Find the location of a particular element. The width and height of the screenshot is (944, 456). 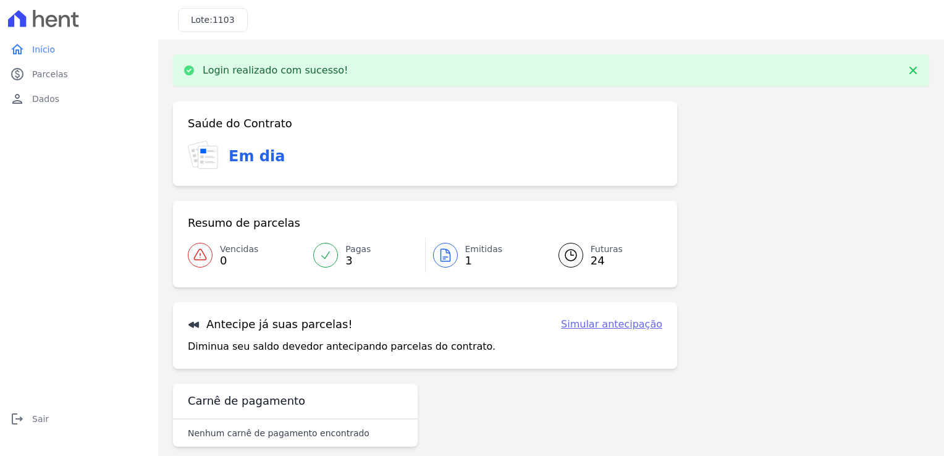

span: 1103 is located at coordinates (224, 20).